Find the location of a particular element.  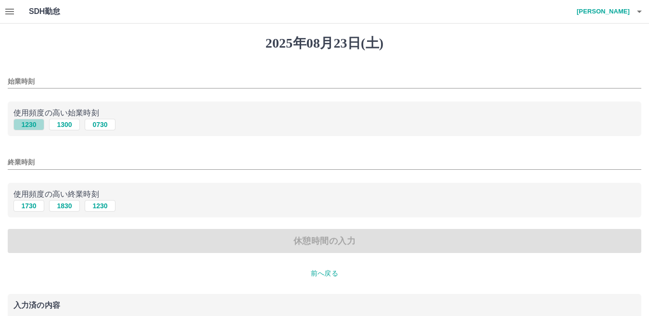

h1: 2025年08月23日(土) is located at coordinates (324, 43).